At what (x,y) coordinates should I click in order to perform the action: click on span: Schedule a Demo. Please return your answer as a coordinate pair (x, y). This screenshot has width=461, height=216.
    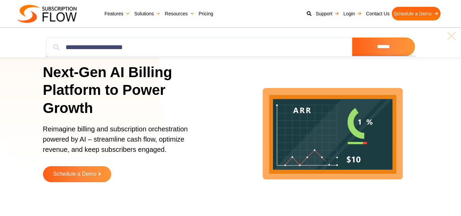
    Looking at the image, I should click on (74, 174).